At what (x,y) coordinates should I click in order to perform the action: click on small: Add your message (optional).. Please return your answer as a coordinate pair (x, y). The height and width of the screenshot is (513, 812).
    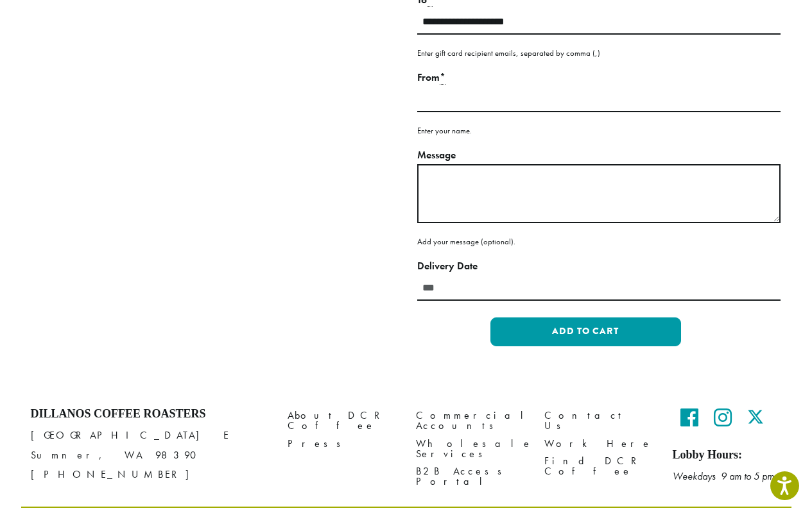
    Looking at the image, I should click on (466, 241).